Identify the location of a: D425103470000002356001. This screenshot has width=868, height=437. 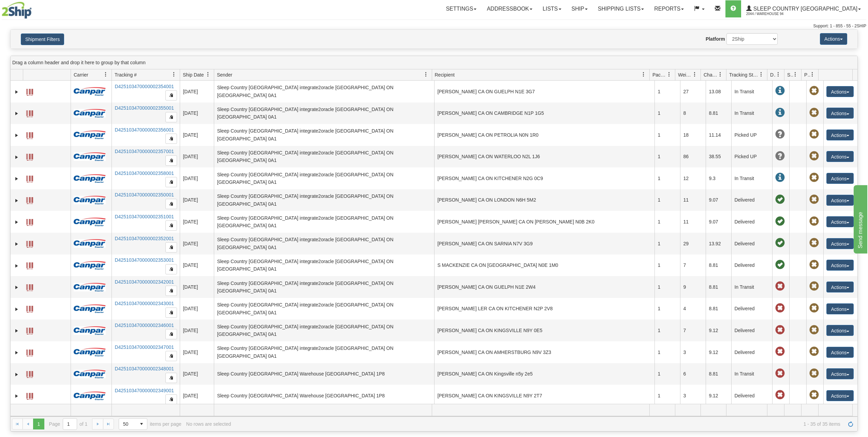
(144, 129).